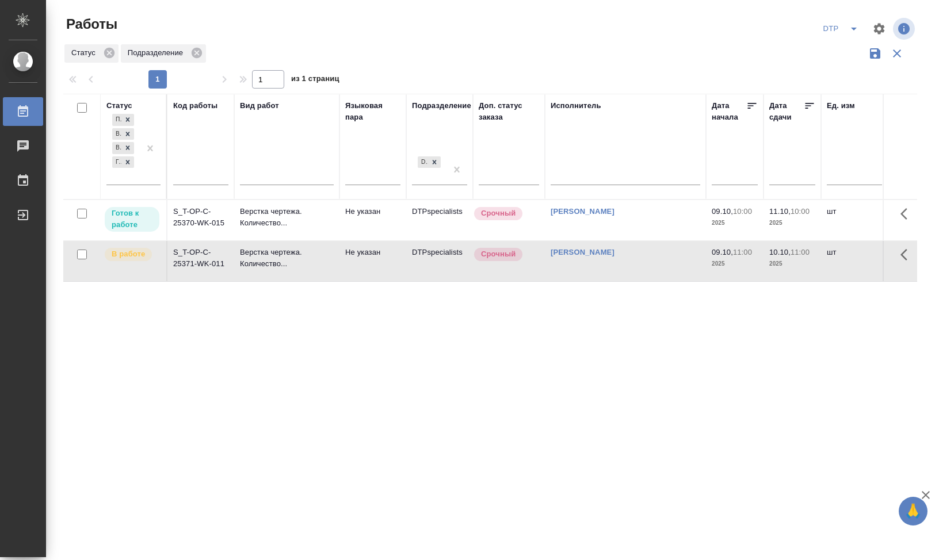 Image resolution: width=939 pixels, height=560 pixels. I want to click on div: split button, so click(842, 29).